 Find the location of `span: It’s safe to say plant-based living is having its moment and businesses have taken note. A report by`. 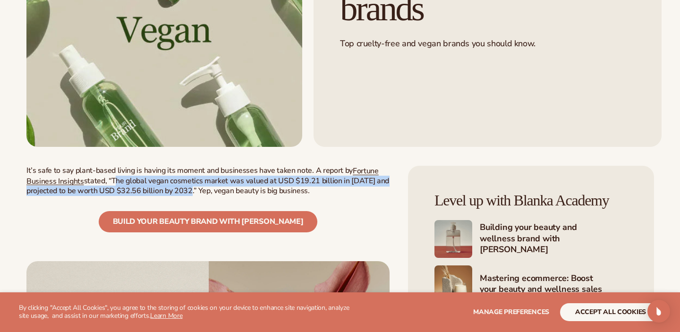

span: It’s safe to say plant-based living is having its moment and businesses have taken note. A report by is located at coordinates (189, 171).